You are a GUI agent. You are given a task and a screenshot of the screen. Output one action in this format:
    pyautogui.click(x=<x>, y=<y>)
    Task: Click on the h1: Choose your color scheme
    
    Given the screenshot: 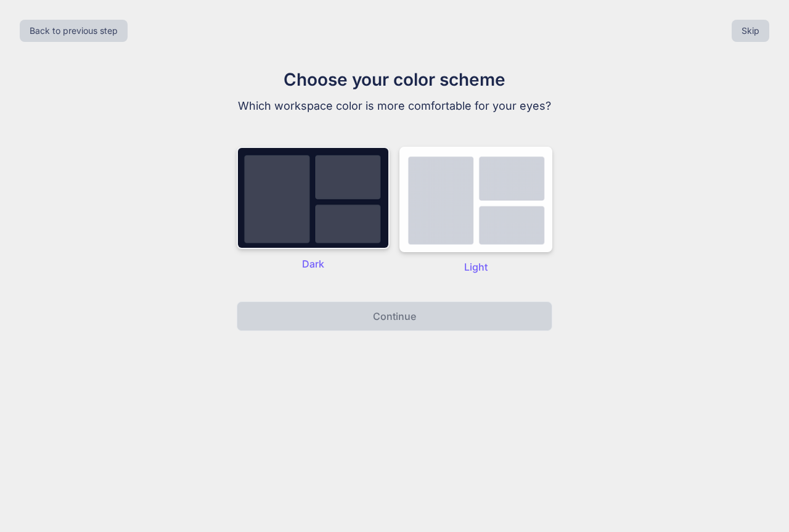 What is the action you would take?
    pyautogui.click(x=394, y=79)
    